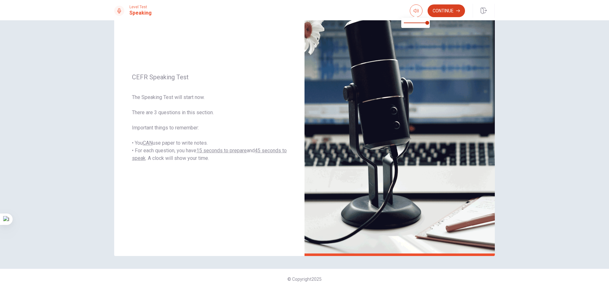 This screenshot has height=289, width=609. I want to click on span: CEFR Speaking Test, so click(209, 77).